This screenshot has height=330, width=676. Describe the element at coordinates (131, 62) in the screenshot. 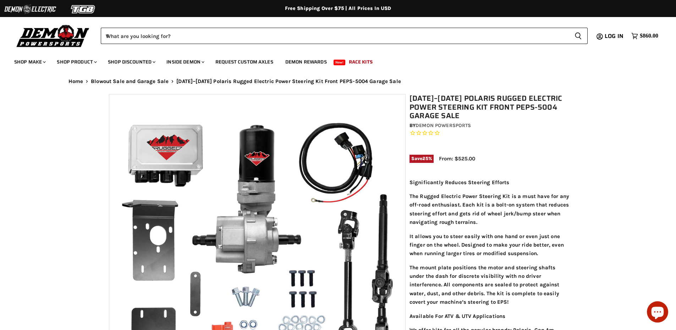

I see `a: Shop Discounted` at that location.